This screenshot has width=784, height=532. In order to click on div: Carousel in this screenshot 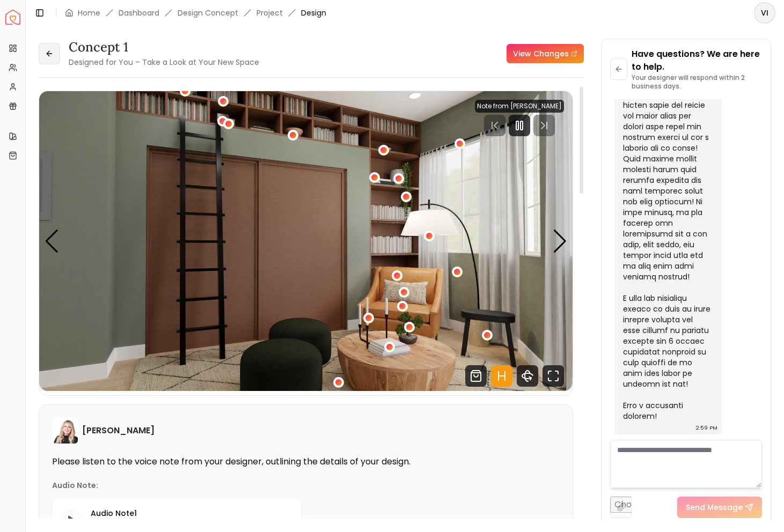, I will do `click(306, 241)`.